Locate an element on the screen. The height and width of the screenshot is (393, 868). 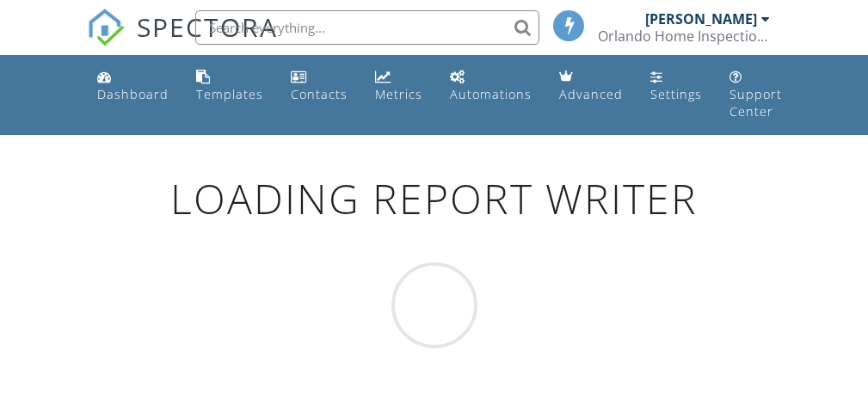
a: Automations (Basic) is located at coordinates (490, 86).